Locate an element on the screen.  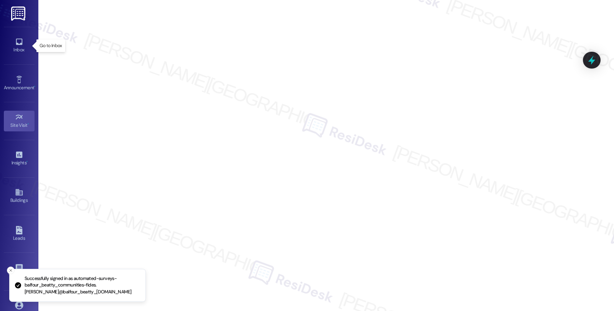
button: Close toast is located at coordinates (11, 271).